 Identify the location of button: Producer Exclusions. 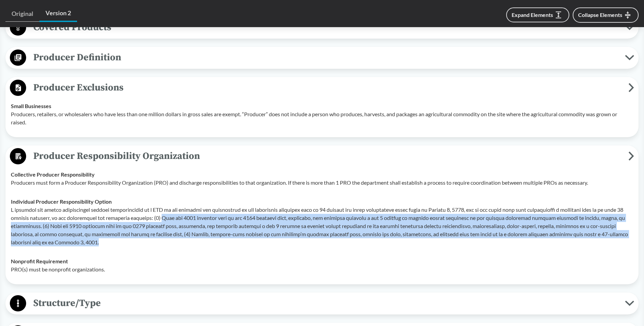
(322, 88).